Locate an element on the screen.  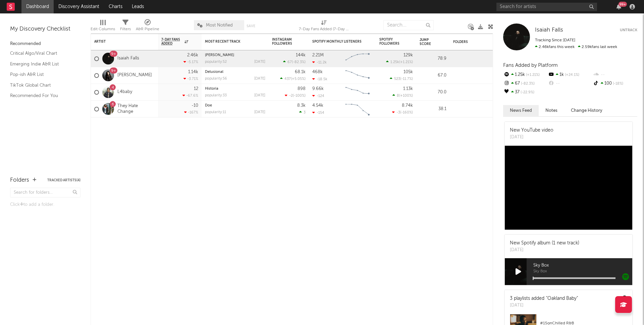
button: Change History is located at coordinates (587, 111).